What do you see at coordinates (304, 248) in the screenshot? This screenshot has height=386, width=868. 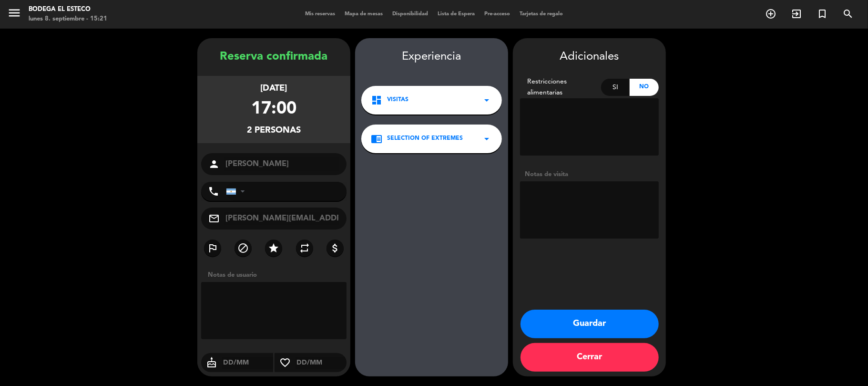 I see `i: repeat` at bounding box center [304, 248].